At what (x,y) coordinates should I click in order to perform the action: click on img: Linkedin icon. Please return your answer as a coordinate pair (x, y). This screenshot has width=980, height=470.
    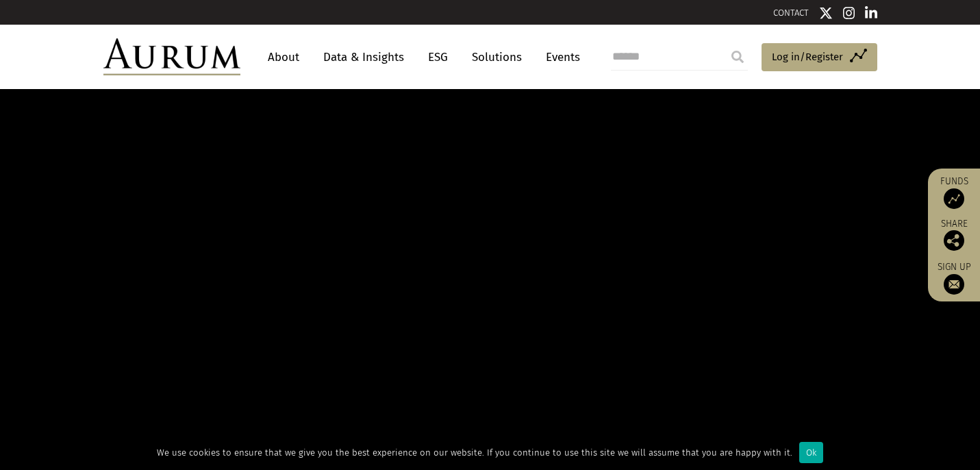
    Looking at the image, I should click on (872, 13).